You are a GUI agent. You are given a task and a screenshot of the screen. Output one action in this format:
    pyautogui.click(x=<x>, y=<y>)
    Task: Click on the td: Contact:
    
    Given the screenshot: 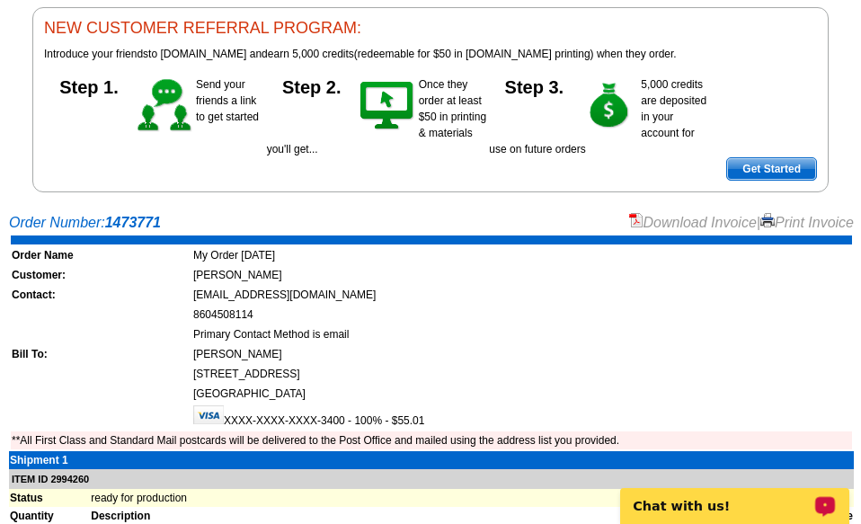 What is the action you would take?
    pyautogui.click(x=101, y=295)
    